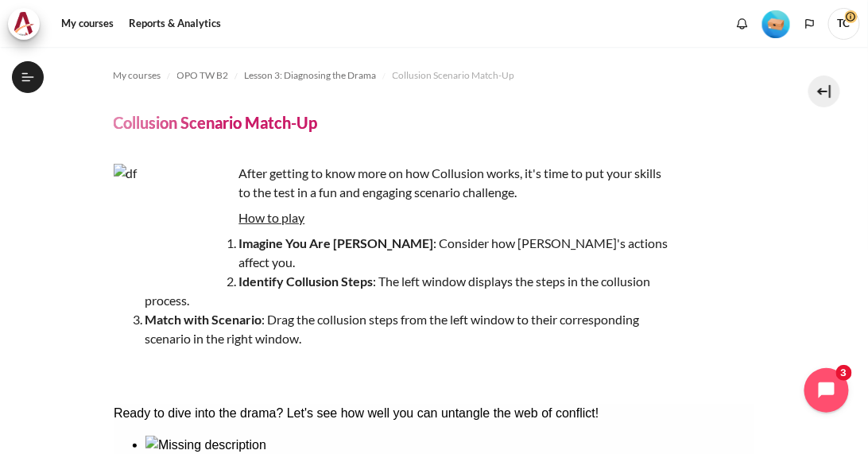 The width and height of the screenshot is (868, 454). What do you see at coordinates (776, 23) in the screenshot?
I see `div: Level #1` at bounding box center [776, 23].